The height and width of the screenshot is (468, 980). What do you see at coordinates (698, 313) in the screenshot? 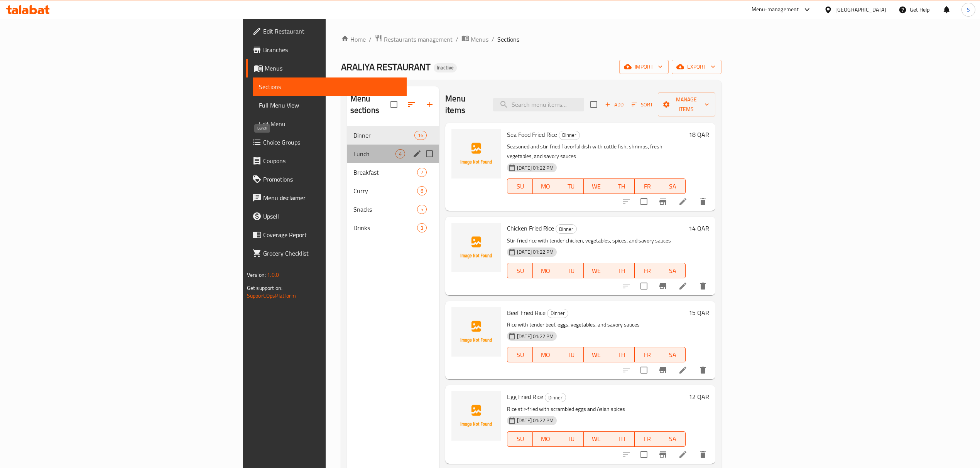
I see `h6: 15 QAR` at bounding box center [698, 313].